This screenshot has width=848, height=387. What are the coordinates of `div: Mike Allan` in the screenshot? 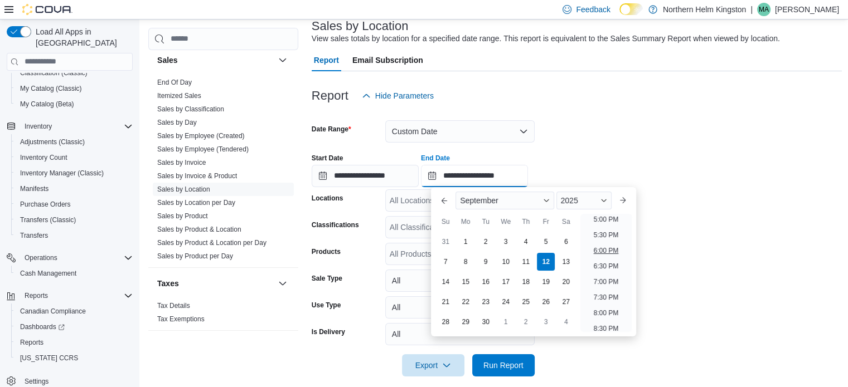 It's located at (764, 9).